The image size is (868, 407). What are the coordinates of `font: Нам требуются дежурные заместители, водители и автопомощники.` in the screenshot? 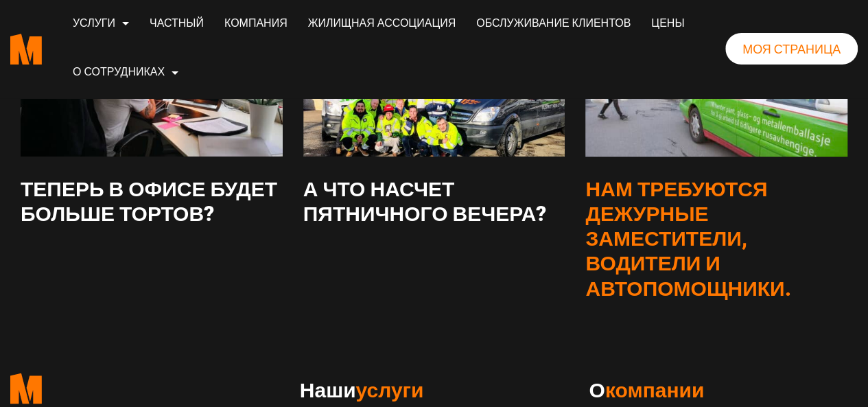 It's located at (688, 238).